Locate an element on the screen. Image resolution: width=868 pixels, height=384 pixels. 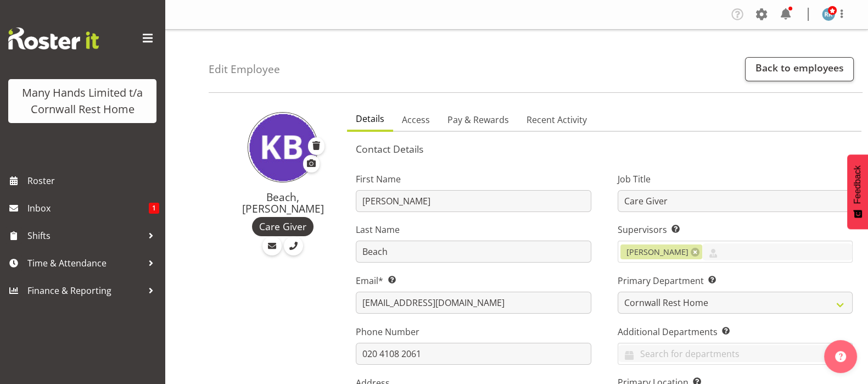
img: help-xxl-2.png is located at coordinates (840, 357).